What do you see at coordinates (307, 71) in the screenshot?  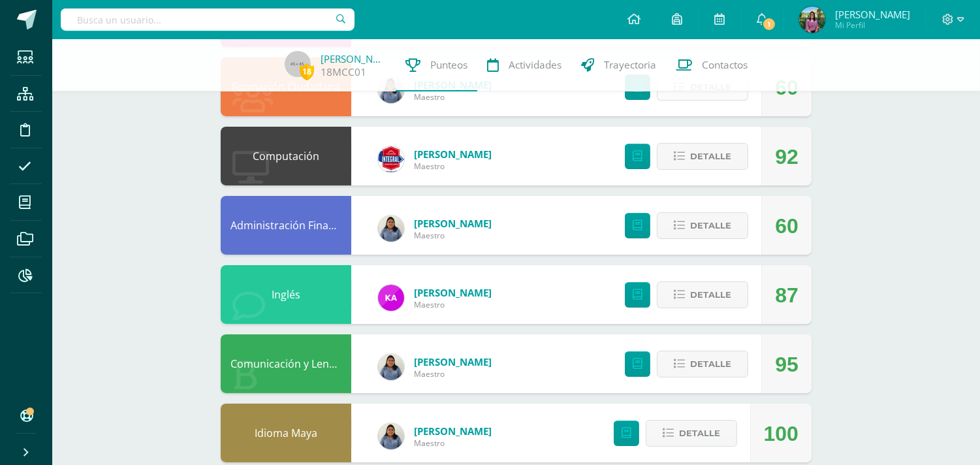 I see `span: 18` at bounding box center [307, 71].